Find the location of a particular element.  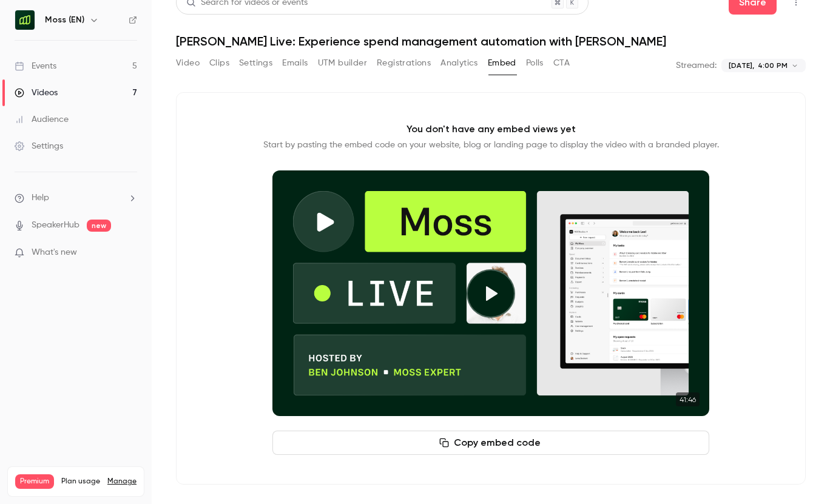

img: Moss (EN) is located at coordinates (25, 20).